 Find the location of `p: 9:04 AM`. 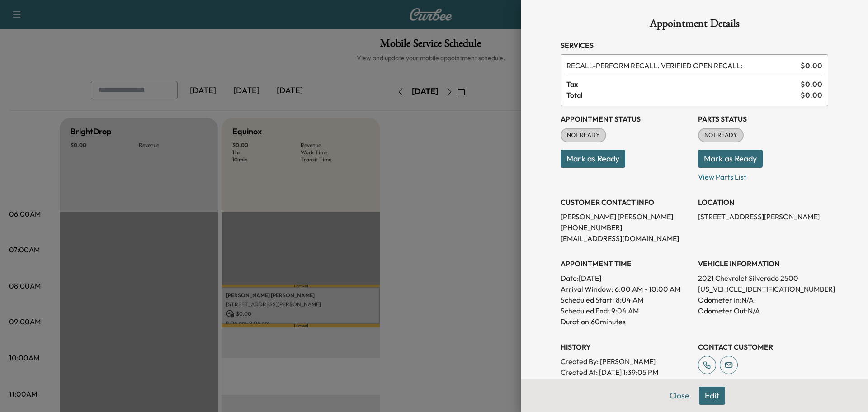

p: 9:04 AM is located at coordinates (625, 310).